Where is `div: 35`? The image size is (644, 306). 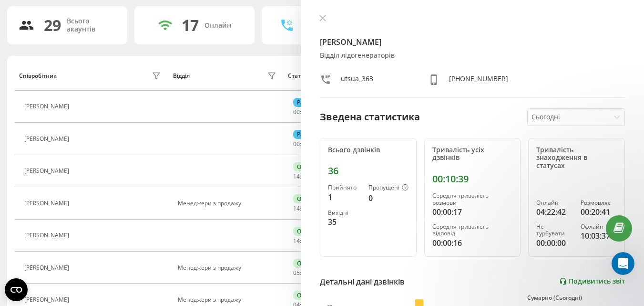
div: 35 is located at coordinates (344, 222).